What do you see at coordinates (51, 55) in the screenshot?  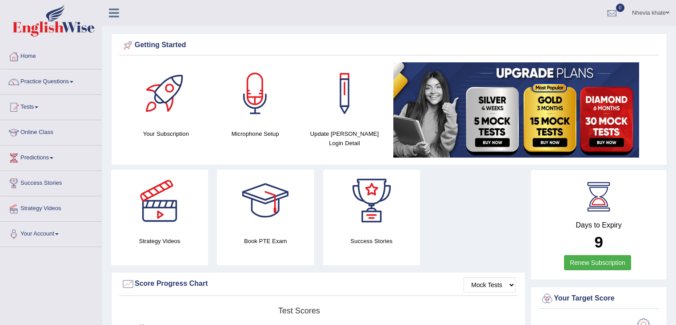 I see `a: Home` at bounding box center [51, 55].